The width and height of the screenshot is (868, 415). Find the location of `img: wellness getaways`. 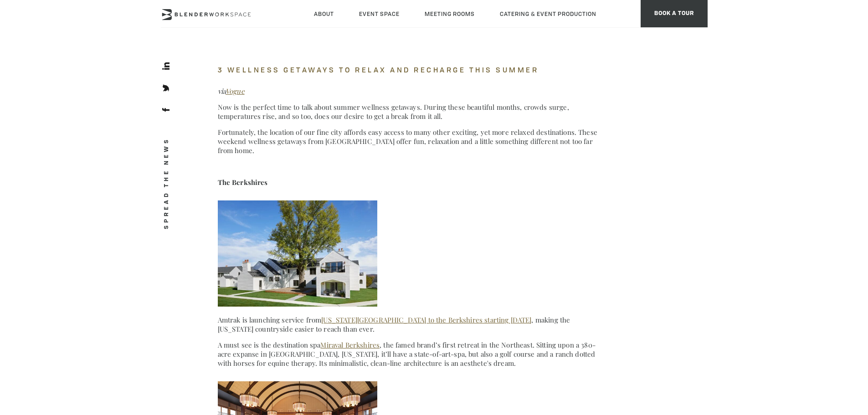

img: wellness getaways is located at coordinates (297, 253).